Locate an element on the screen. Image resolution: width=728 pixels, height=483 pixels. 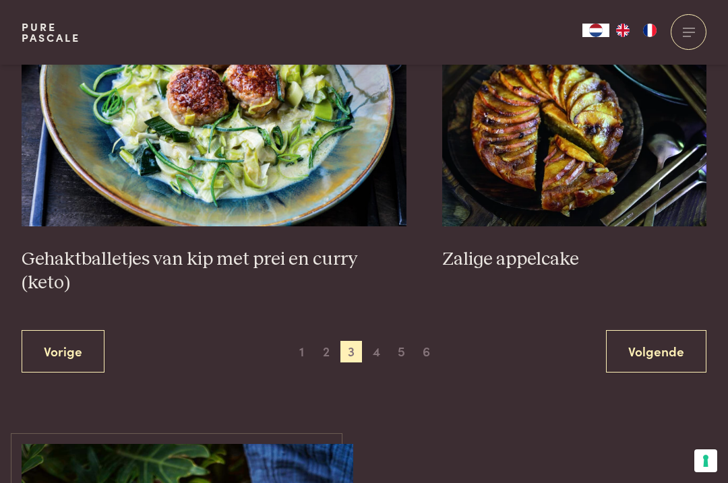
div: Language is located at coordinates (596, 30).